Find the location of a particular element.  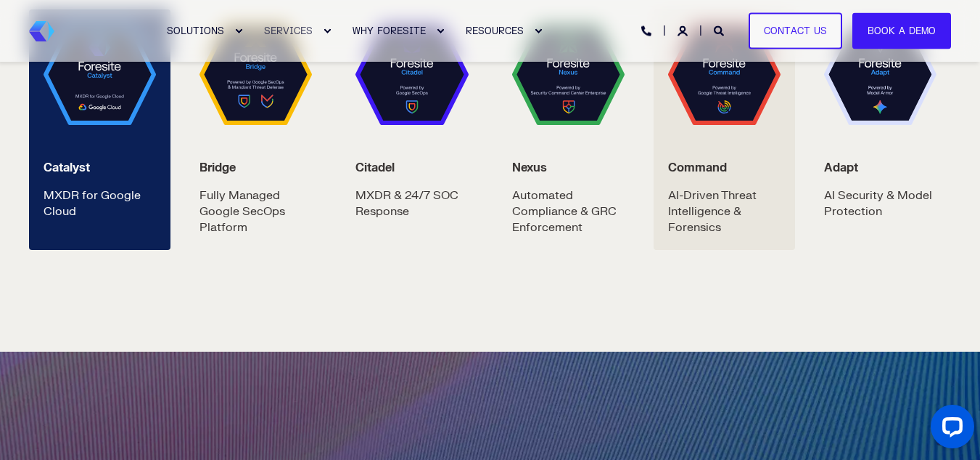

a: Book a Demo is located at coordinates (902, 30).